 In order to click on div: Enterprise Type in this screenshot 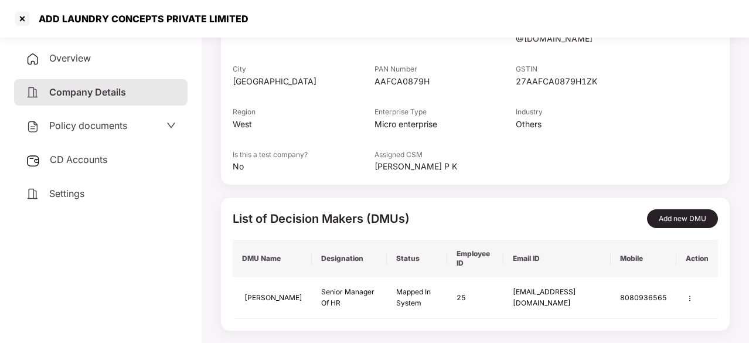, I will do `click(445, 112)`.